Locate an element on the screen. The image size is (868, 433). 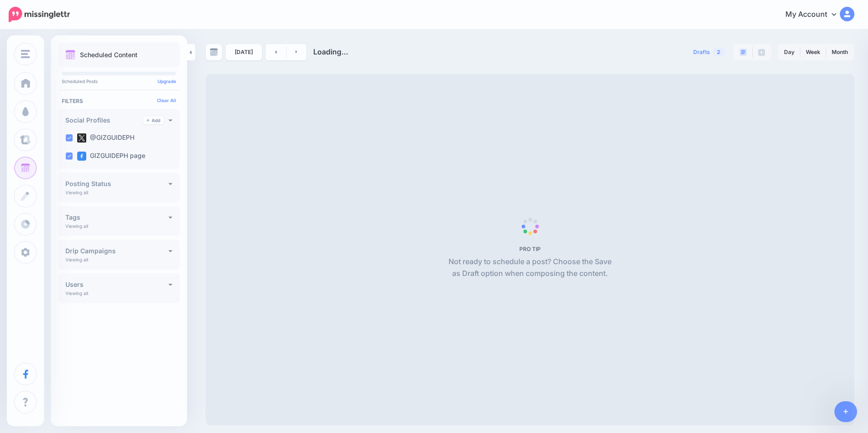
h4: Social Profiles is located at coordinates (104, 120).